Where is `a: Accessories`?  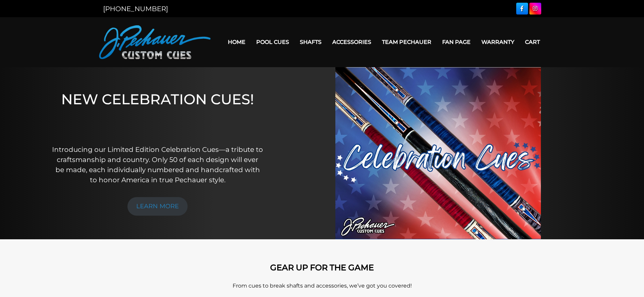
a: Accessories is located at coordinates (351, 42).